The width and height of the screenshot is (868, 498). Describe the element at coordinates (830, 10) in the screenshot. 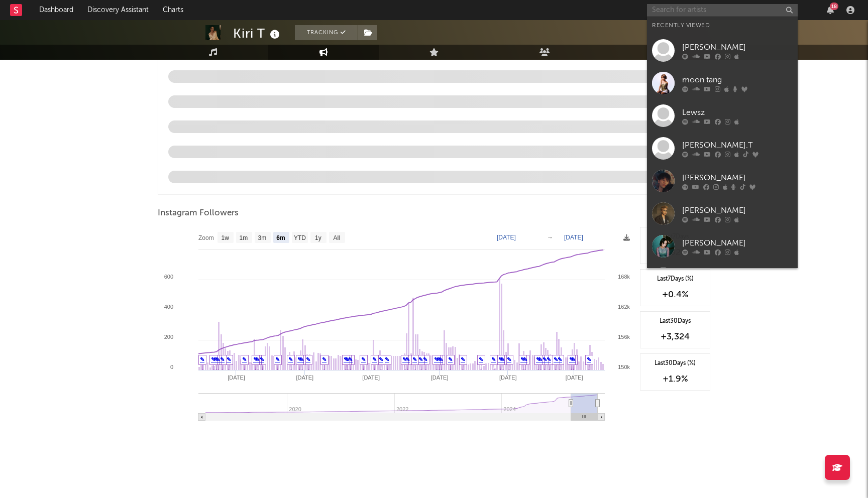

I see `button: 18` at that location.